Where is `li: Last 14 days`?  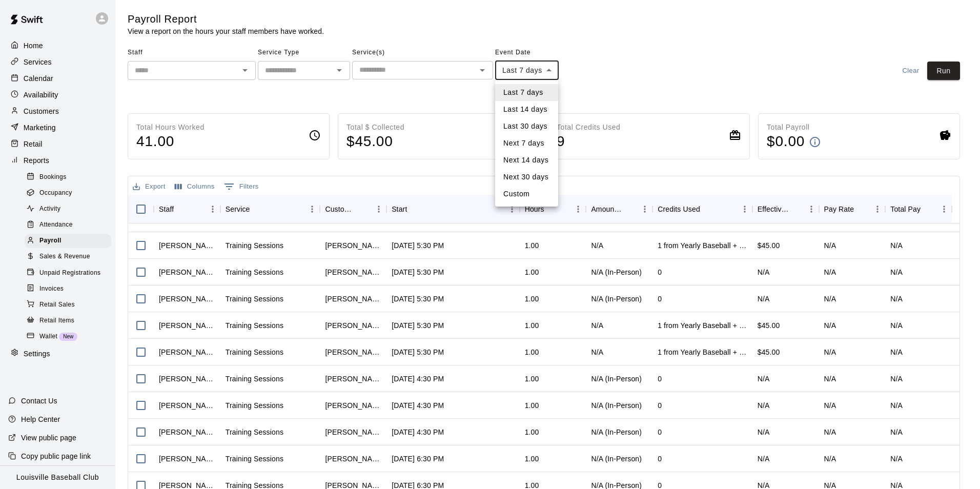
li: Last 14 days is located at coordinates (526, 109).